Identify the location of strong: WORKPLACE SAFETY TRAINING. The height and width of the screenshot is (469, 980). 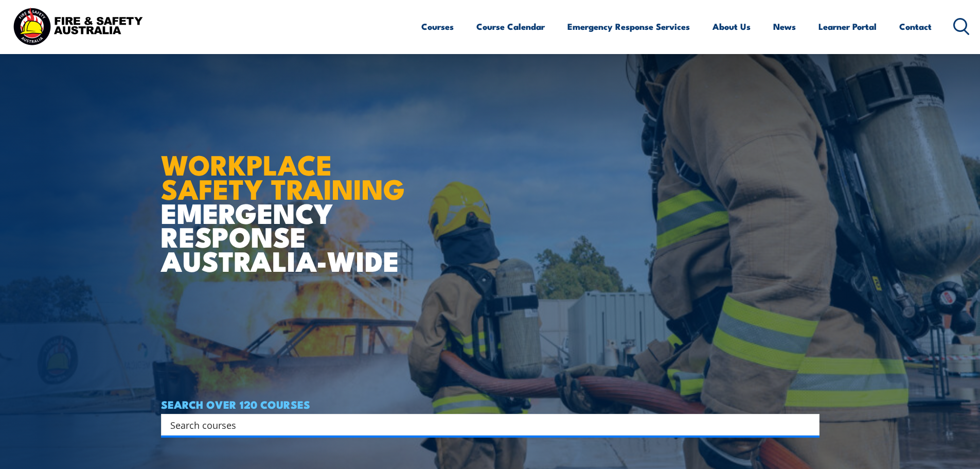
(283, 175).